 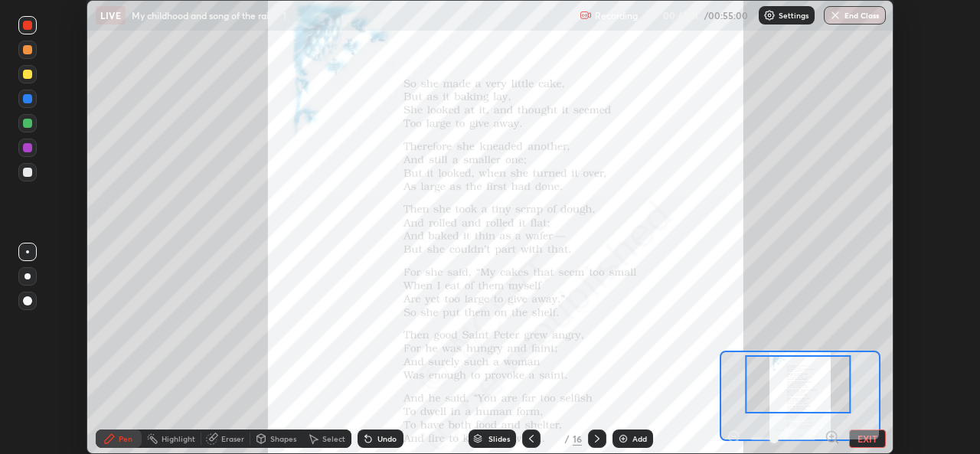 I want to click on div: Slides, so click(x=499, y=439).